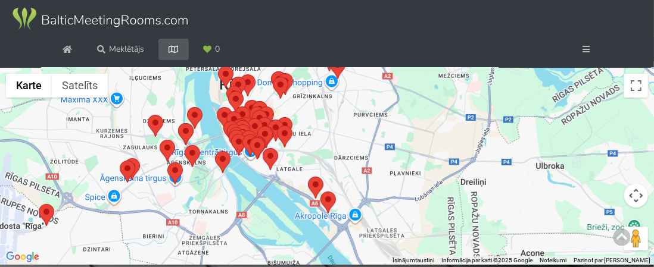 This screenshot has height=267, width=654. I want to click on a: Apgabala atvēršana pakalpojumā Google Maps (tiks atvērts jauns logs), so click(23, 257).